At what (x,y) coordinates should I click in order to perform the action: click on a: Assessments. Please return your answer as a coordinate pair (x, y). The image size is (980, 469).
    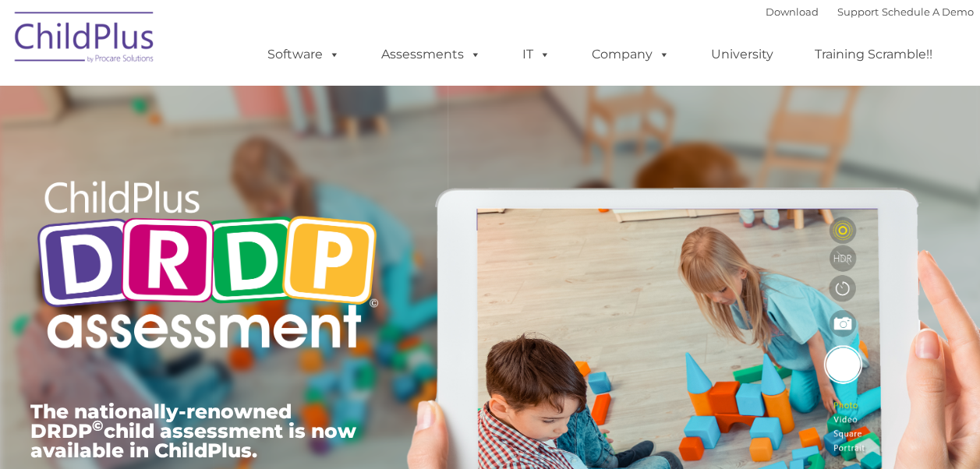
    Looking at the image, I should click on (431, 55).